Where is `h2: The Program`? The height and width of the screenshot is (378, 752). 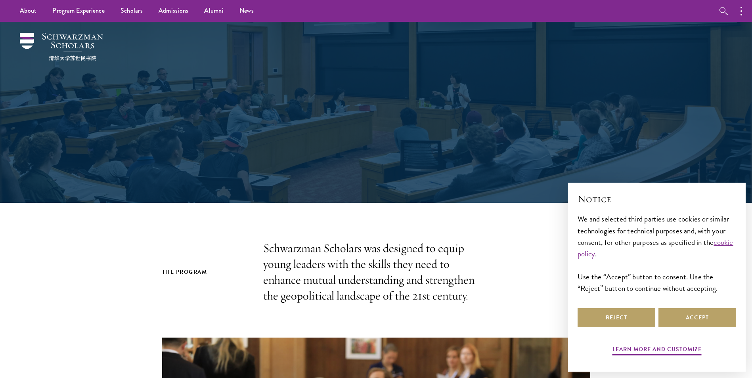 h2: The Program is located at coordinates (205, 272).